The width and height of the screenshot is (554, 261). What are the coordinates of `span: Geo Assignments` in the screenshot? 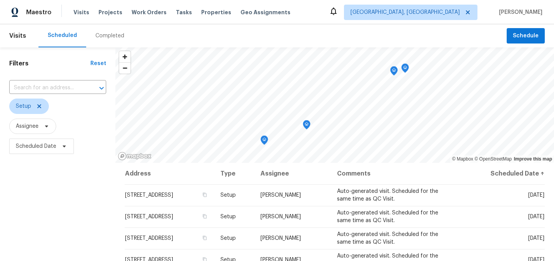 It's located at (266, 12).